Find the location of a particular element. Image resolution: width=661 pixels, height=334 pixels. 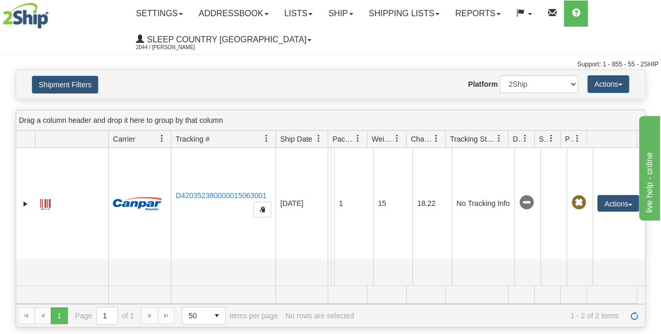

a: Pickup Status filter column settings is located at coordinates (577, 138).